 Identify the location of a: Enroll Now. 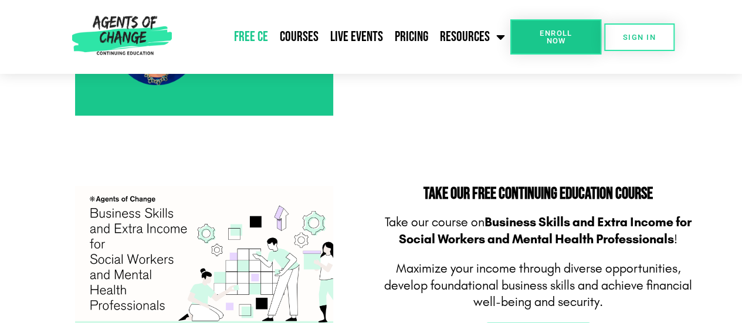
(556, 37).